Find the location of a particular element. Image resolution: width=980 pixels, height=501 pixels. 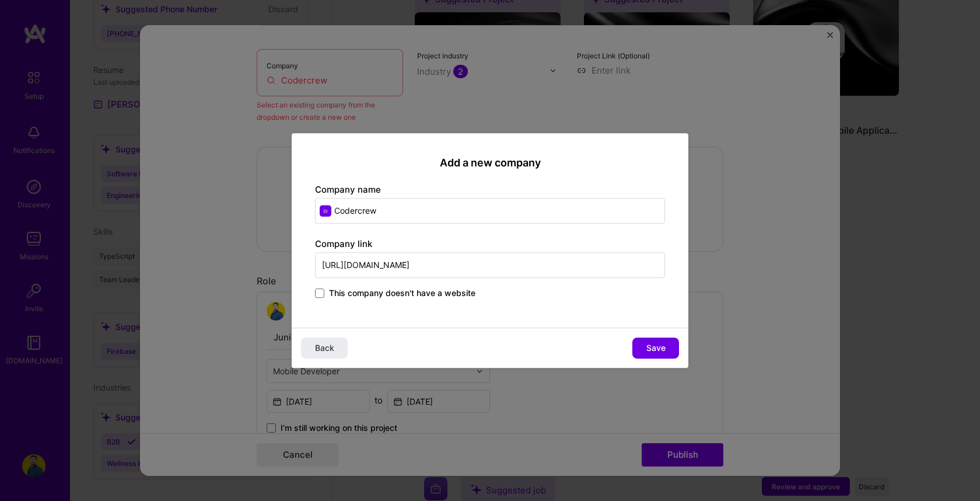

button: Save is located at coordinates (656, 348).